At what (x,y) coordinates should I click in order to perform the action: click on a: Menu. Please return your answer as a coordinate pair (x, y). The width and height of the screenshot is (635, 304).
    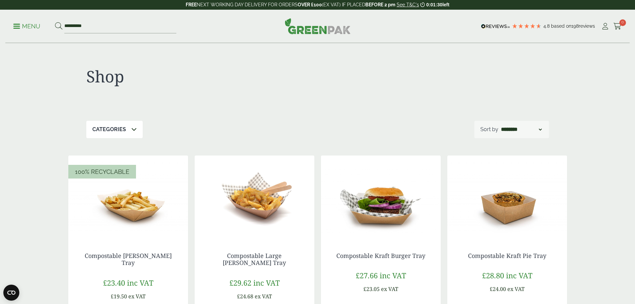
    Looking at the image, I should click on (27, 26).